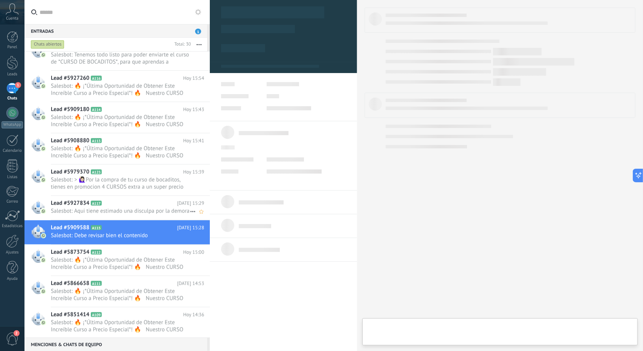 This screenshot has width=643, height=351. Describe the element at coordinates (70, 203) in the screenshot. I see `span: Lead #5927834` at that location.